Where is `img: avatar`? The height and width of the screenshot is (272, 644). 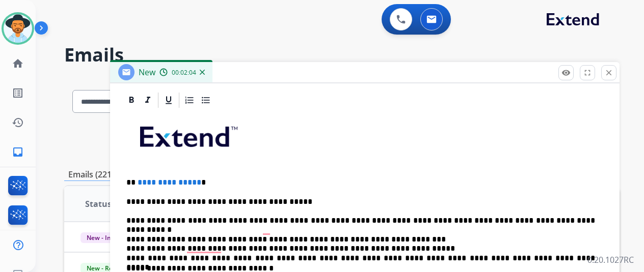
img: avatar is located at coordinates (18, 29).